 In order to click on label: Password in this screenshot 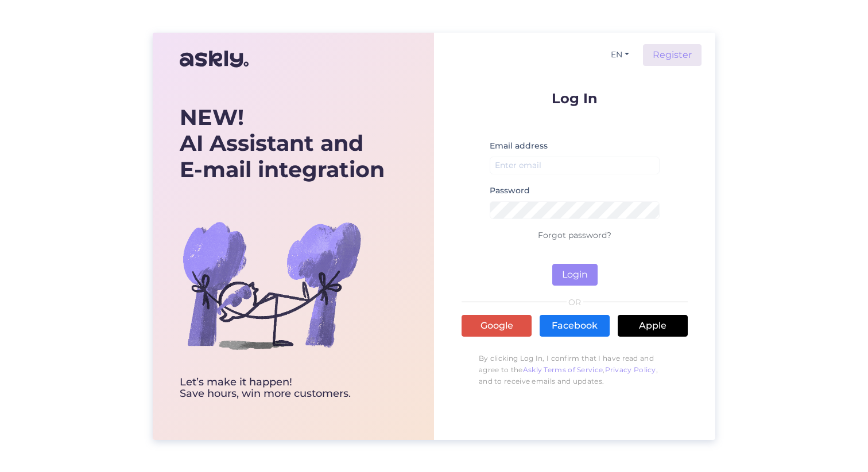, I will do `click(510, 191)`.